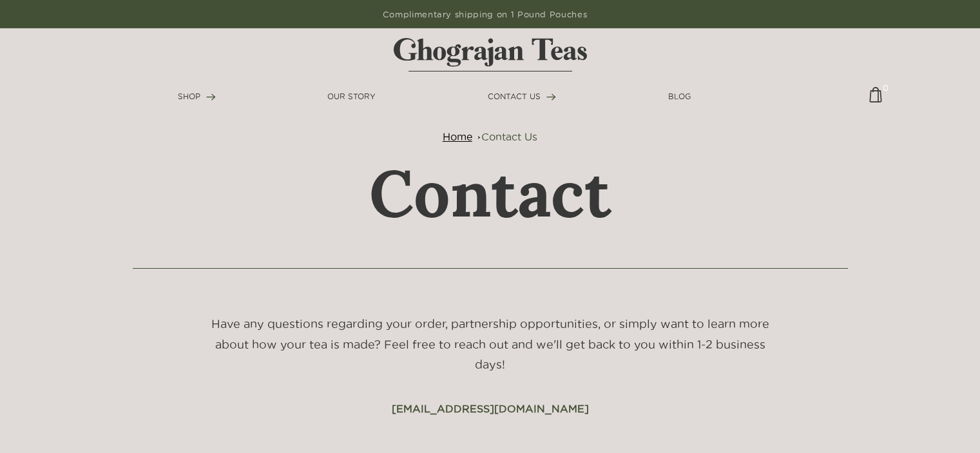 This screenshot has height=453, width=980. I want to click on a: OUR STORY, so click(351, 97).